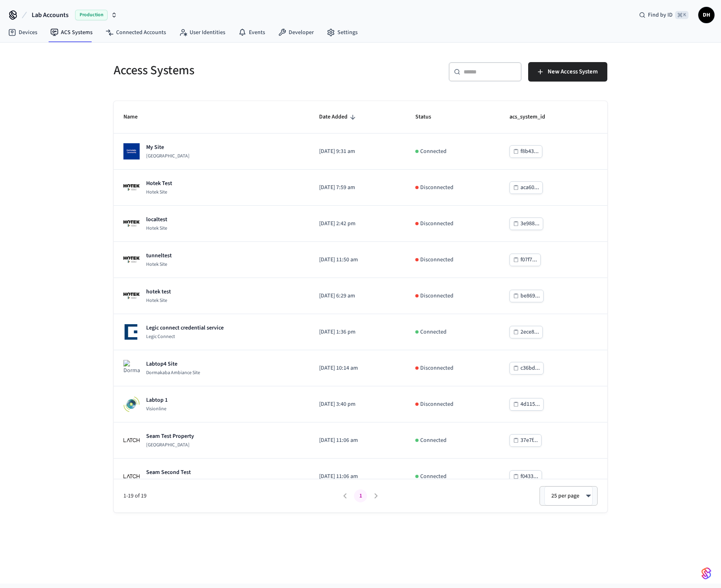 This screenshot has height=588, width=721. Describe the element at coordinates (91, 15) in the screenshot. I see `span: Production` at that location.